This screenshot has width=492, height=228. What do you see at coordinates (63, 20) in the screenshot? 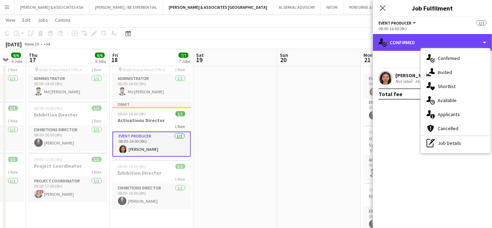
I see `span: Comms` at bounding box center [63, 20].